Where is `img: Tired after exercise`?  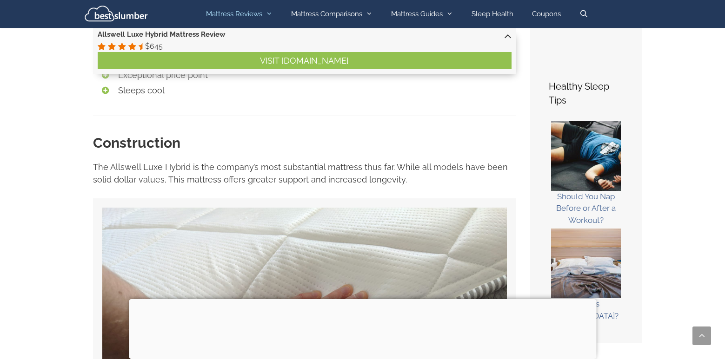 img: Tired after exercise is located at coordinates (586, 156).